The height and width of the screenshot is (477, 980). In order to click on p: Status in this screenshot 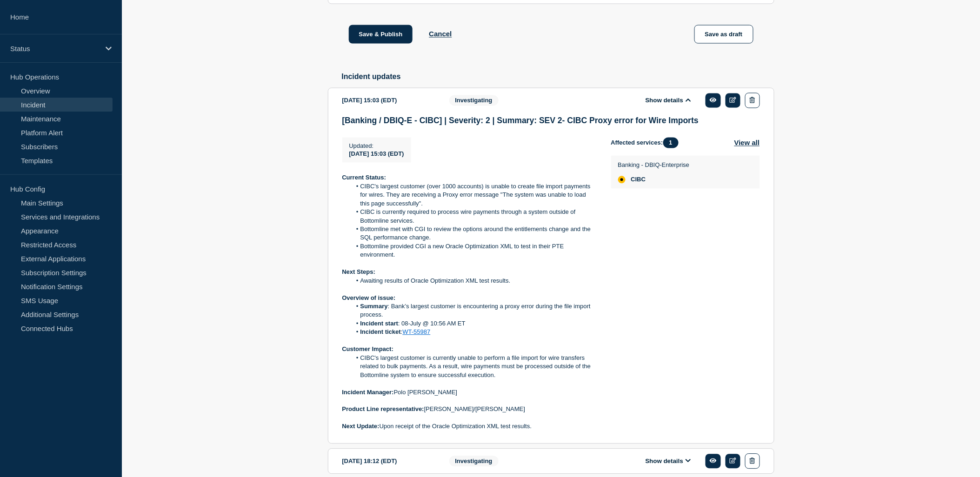, I will do `click(55, 48)`.